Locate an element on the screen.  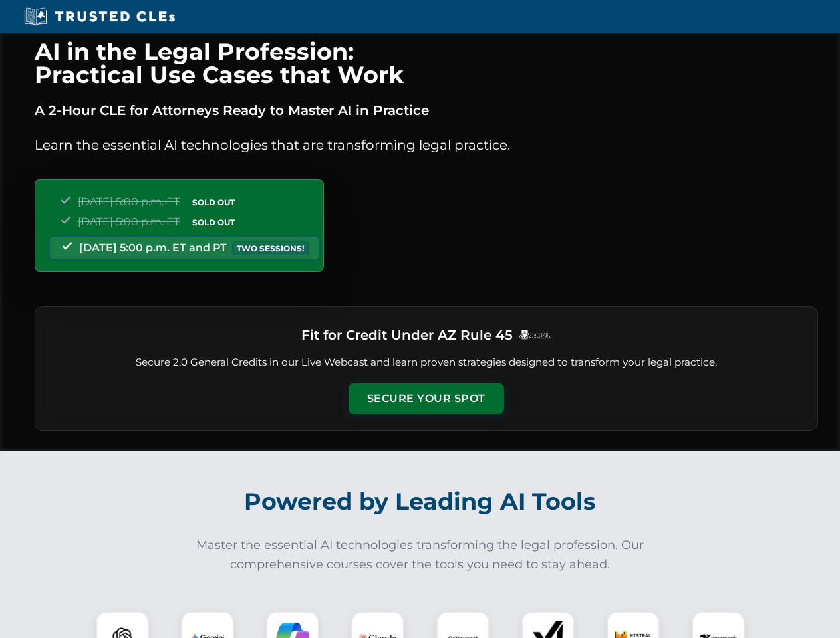
img: Logo is located at coordinates (534, 335).